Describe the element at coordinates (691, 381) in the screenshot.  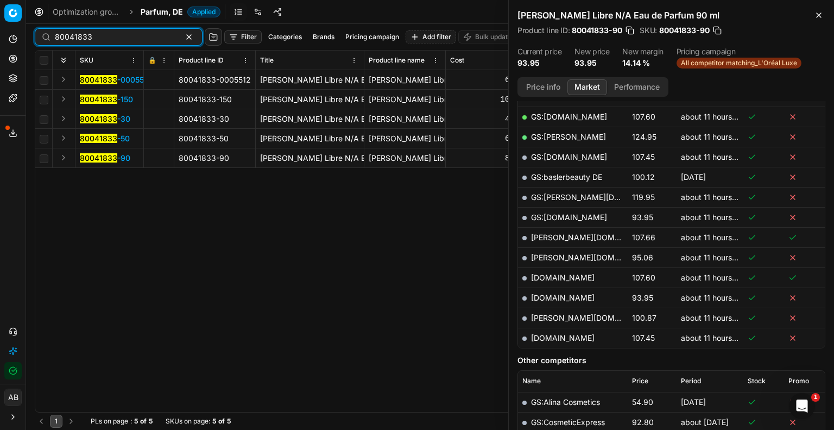
I see `span: Period` at that location.